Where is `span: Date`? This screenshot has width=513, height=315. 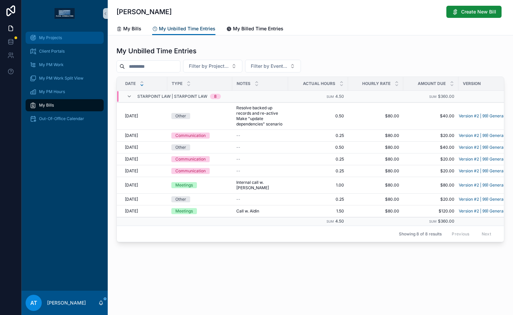 span: Date is located at coordinates (130, 84).